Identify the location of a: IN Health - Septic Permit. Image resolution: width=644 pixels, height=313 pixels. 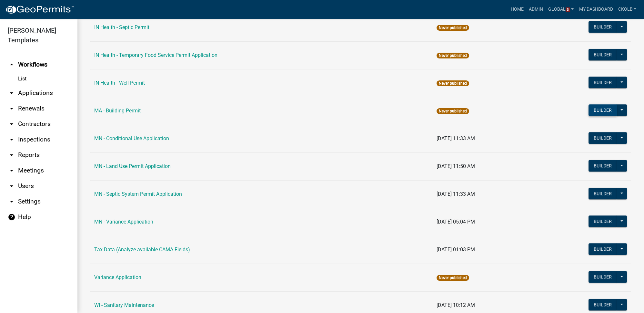
(122, 27).